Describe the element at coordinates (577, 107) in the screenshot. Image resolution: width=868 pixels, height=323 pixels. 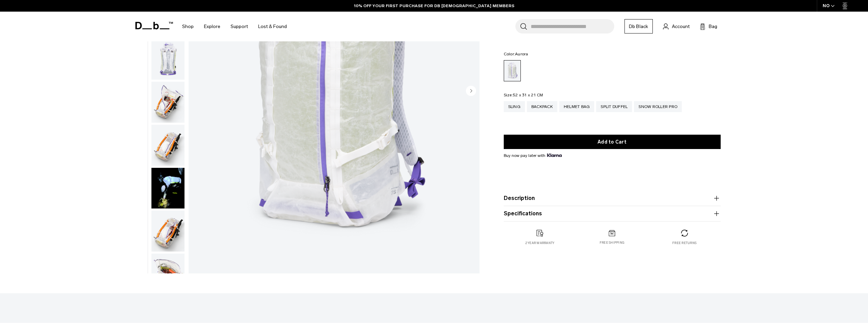
I see `a: Helmet Bag` at that location.